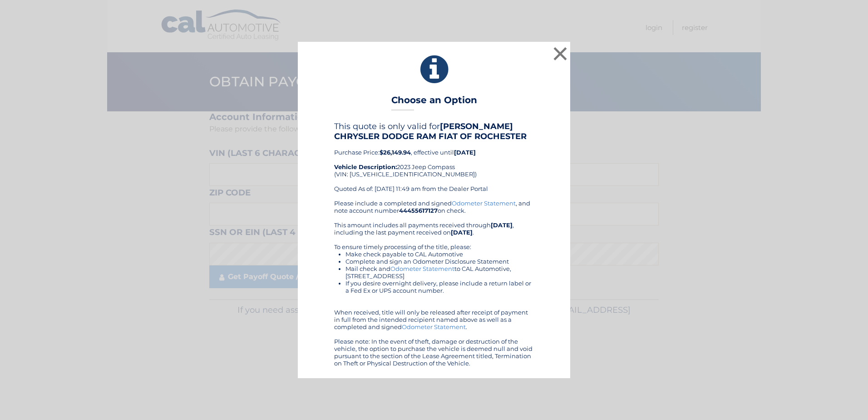 This screenshot has width=868, height=420. Describe the element at coordinates (395, 153) in the screenshot. I see `b: $26,149.94` at that location.